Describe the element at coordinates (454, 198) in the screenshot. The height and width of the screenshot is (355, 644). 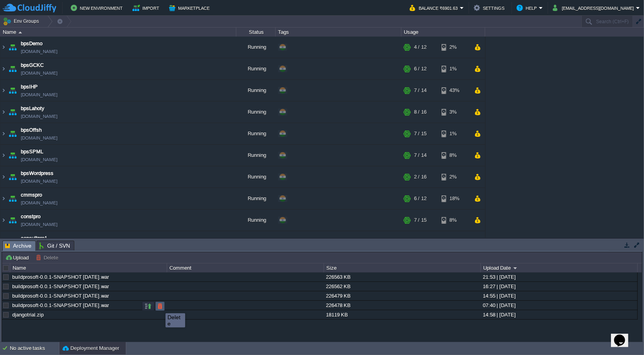
I see `div: 18%` at that location.